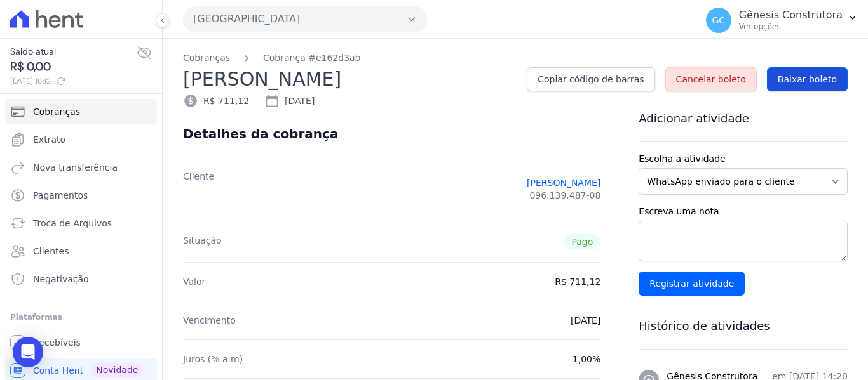 The width and height of the screenshot is (868, 380). What do you see at coordinates (515, 57) in the screenshot?
I see `nav: Breadcrumb` at bounding box center [515, 57].